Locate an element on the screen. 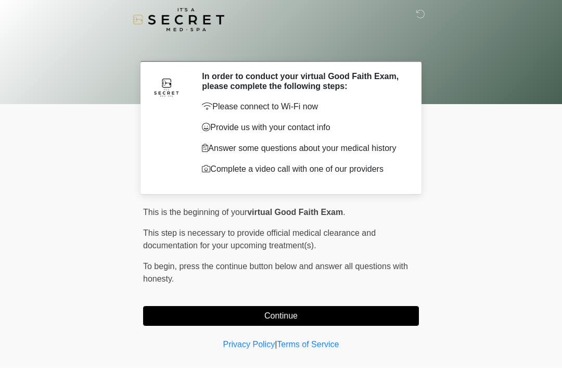 The height and width of the screenshot is (368, 562). h2: In order to conduct your virtual Good Faith Exam, please complete the following steps: is located at coordinates (302, 81).